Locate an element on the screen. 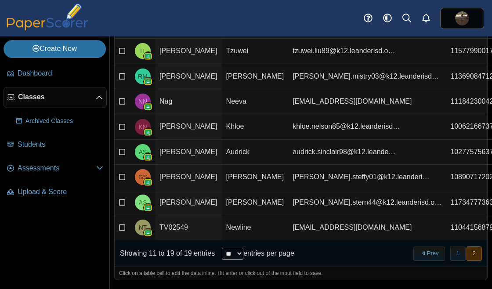 This screenshot has height=289, width=492. td: Newline is located at coordinates (255, 227).